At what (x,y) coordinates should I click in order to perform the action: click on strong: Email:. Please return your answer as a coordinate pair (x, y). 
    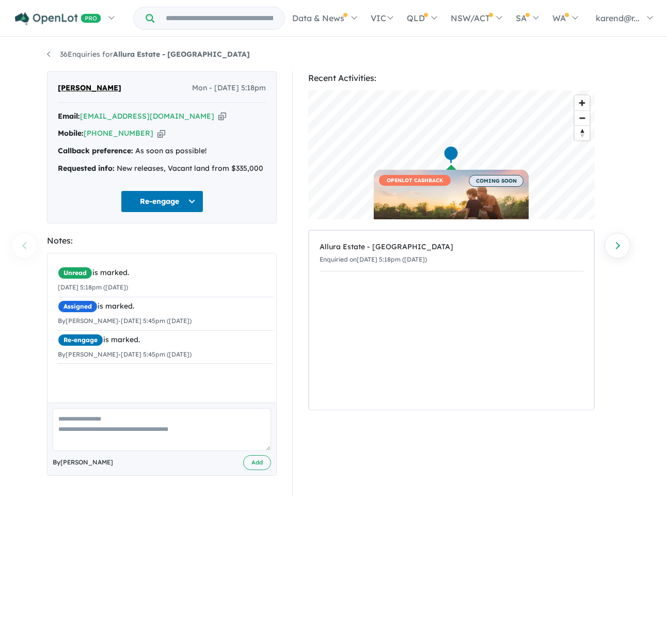
    Looking at the image, I should click on (69, 116).